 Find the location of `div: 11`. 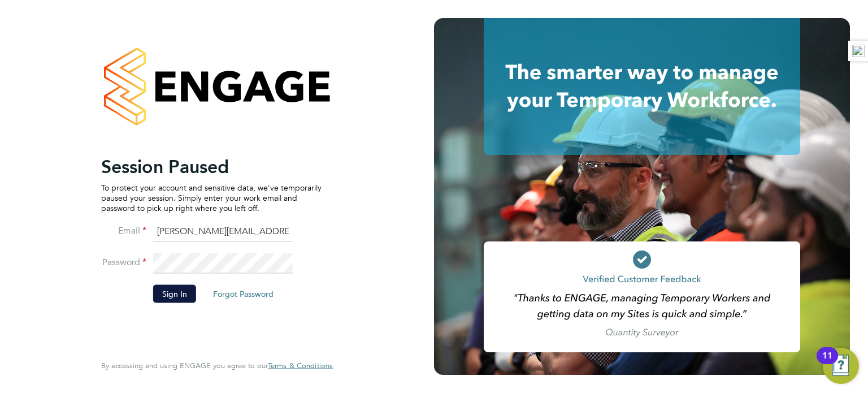

div: 11 is located at coordinates (827, 363).